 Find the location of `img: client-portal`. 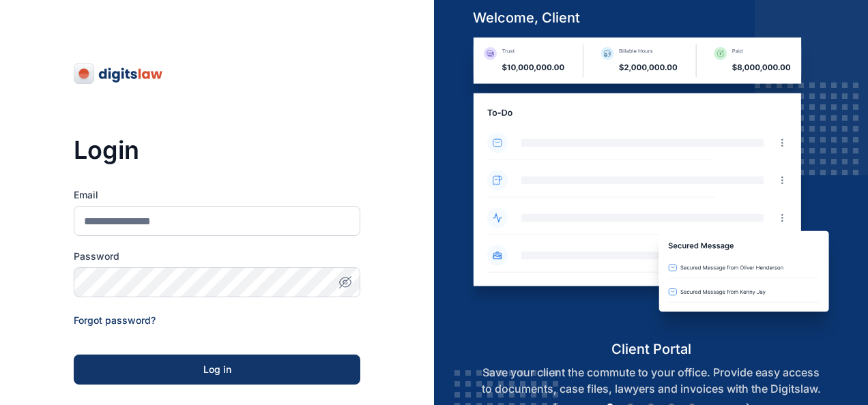

img: client-portal is located at coordinates (651, 188).